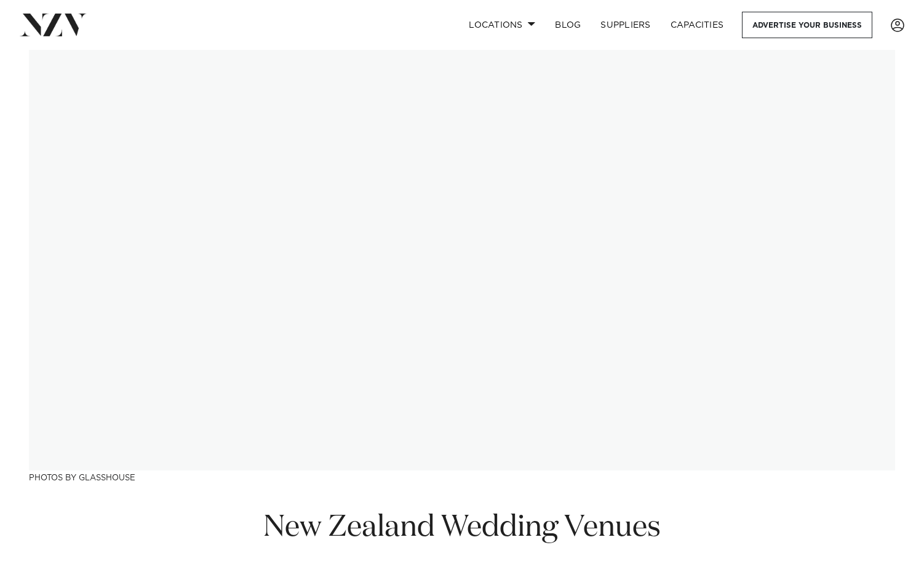  Describe the element at coordinates (462, 477) in the screenshot. I see `h3: Photos by Glasshouse` at that location.